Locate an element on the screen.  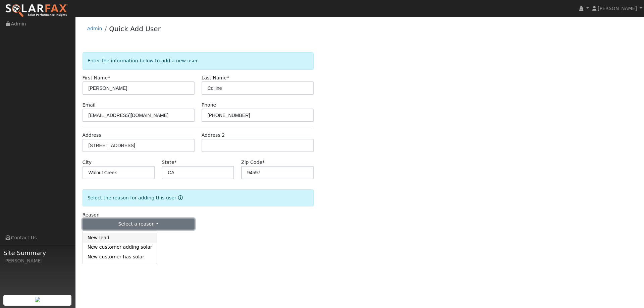
img: SolarFax is located at coordinates (37, 10).